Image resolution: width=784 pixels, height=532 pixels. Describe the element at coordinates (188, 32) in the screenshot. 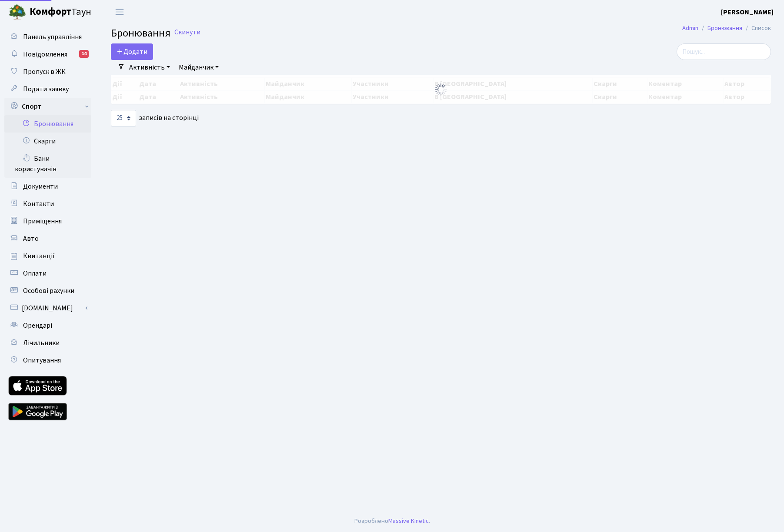

I see `a: Скинути` at that location.